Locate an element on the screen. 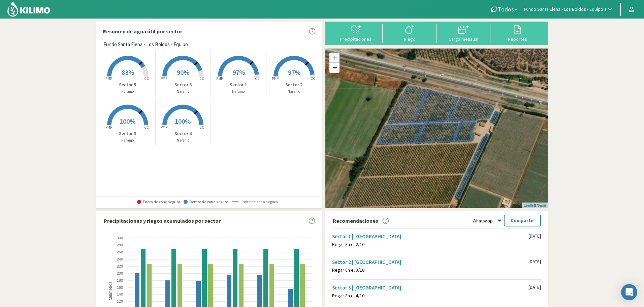 The width and height of the screenshot is (644, 307). a: Zoom out is located at coordinates (335, 68).